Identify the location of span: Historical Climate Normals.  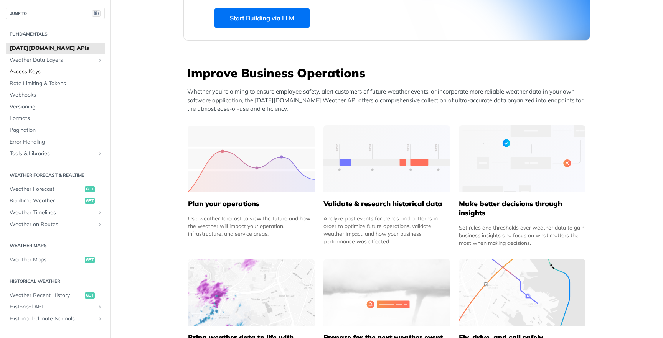
(52, 319).